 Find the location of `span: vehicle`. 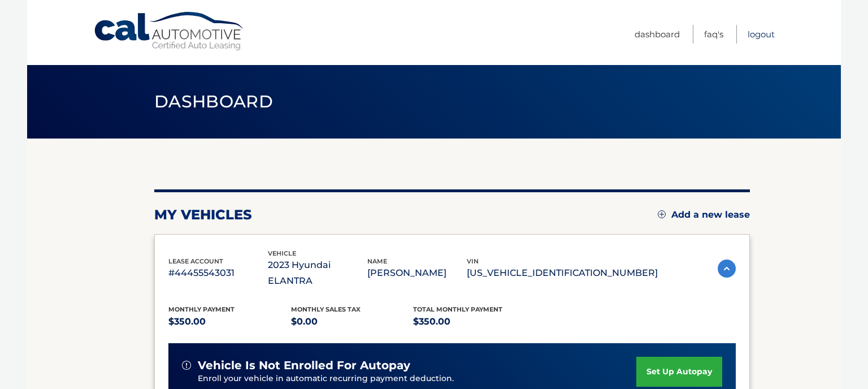

span: vehicle is located at coordinates (282, 253).